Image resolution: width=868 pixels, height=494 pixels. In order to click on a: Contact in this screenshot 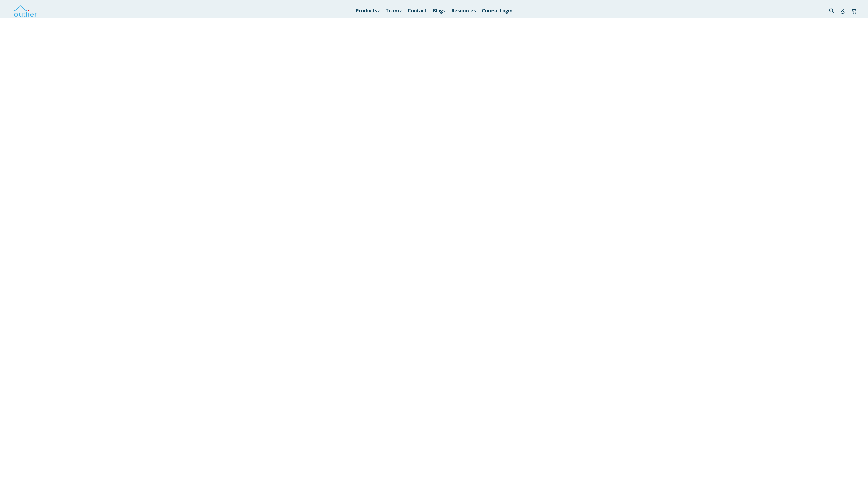, I will do `click(417, 11)`.